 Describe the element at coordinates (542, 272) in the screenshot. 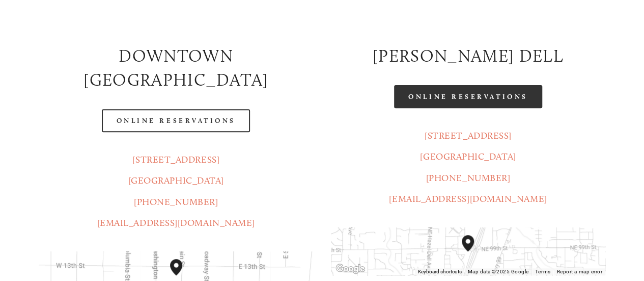

I see `a: Terms` at that location.